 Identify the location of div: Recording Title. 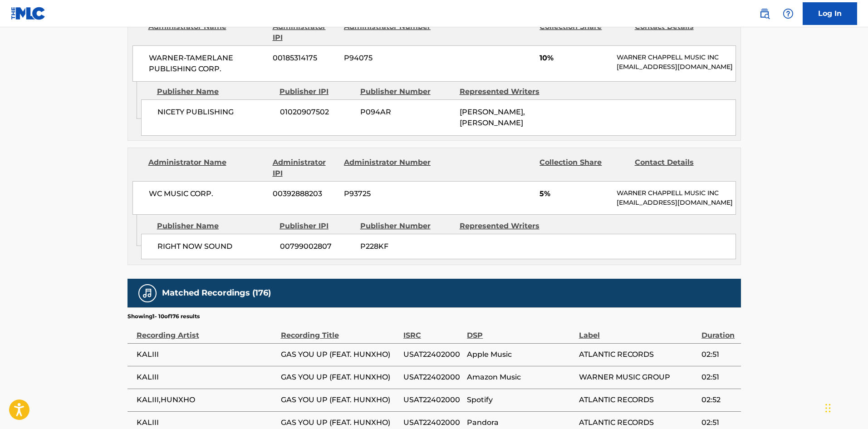
(340, 330).